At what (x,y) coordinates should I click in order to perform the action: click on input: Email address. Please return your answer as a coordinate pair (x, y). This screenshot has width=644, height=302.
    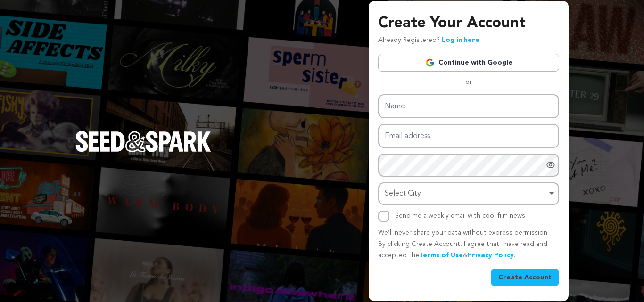
    Looking at the image, I should click on (468, 135).